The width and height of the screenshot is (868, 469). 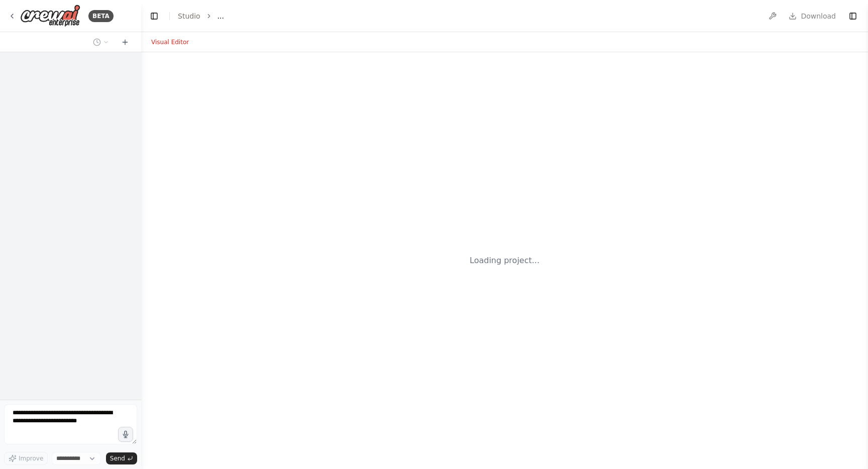 I want to click on button: Show right sidebar, so click(x=852, y=16).